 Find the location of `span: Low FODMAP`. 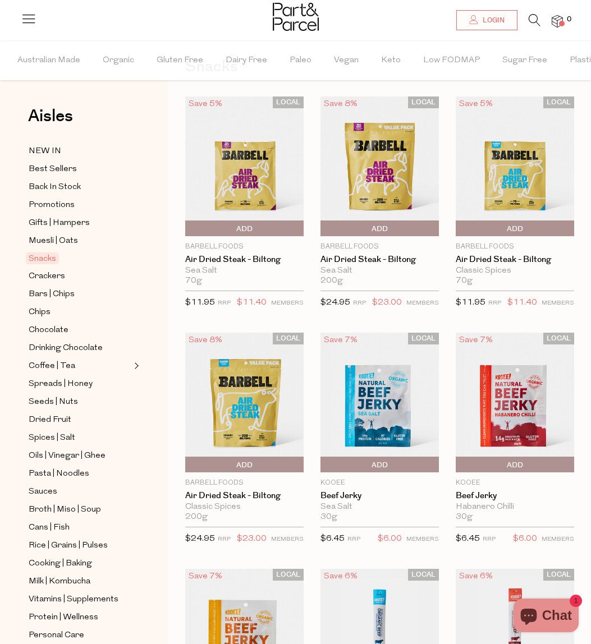

span: Low FODMAP is located at coordinates (451, 61).